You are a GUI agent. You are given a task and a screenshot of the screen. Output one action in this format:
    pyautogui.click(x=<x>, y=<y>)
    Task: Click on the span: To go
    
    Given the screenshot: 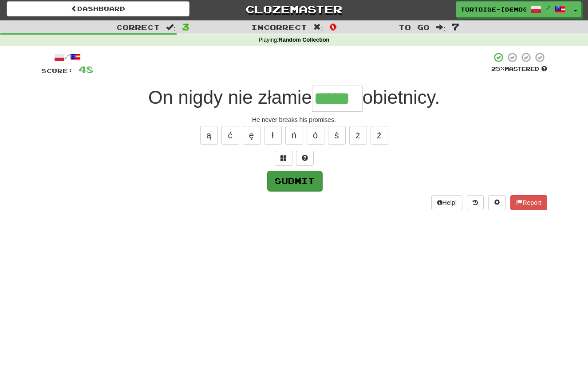 What is the action you would take?
    pyautogui.click(x=414, y=27)
    